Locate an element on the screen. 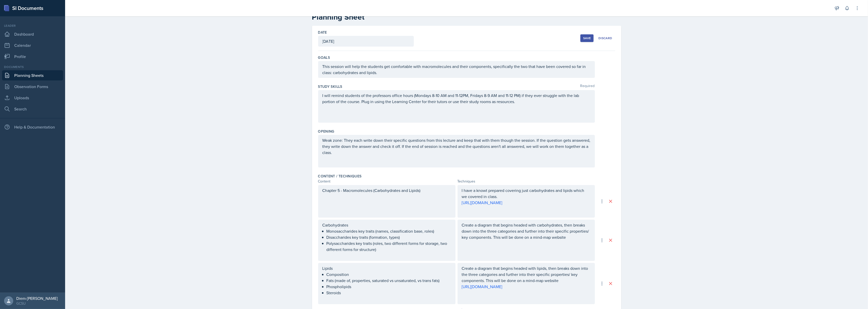  div: Save is located at coordinates (587, 39).